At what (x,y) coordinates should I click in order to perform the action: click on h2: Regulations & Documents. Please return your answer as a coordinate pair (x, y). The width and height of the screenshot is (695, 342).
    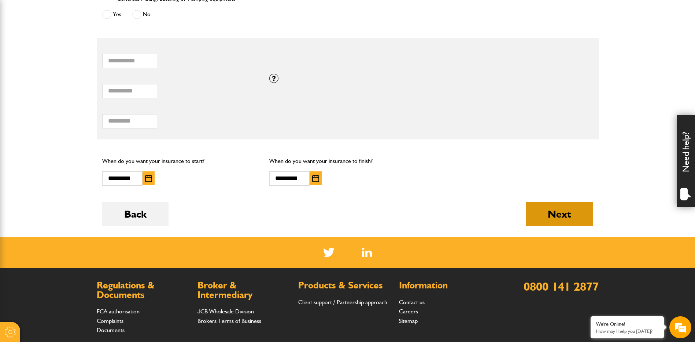
    Looking at the image, I should click on (143, 290).